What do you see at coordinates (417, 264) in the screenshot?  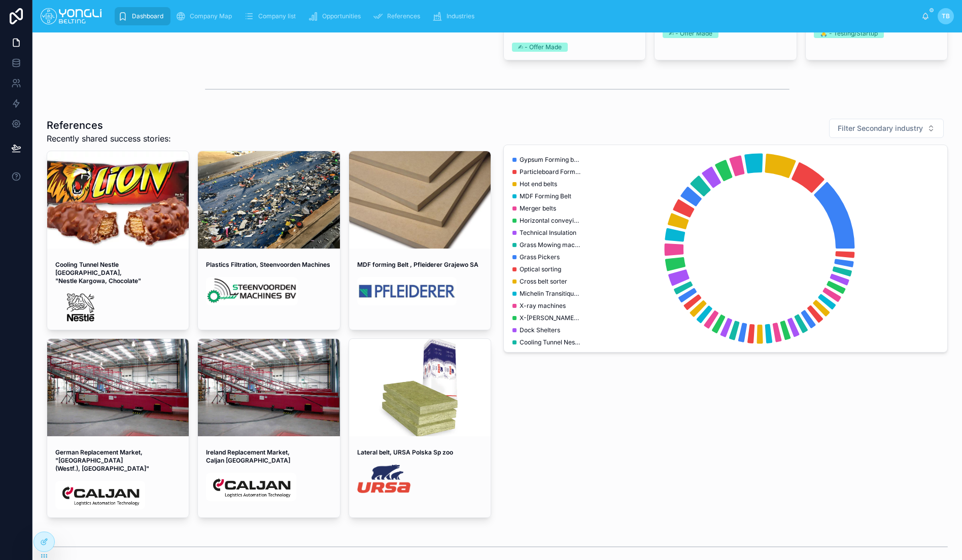 I see `strong: MDF forming Belt , Pfleiderer Grajewo SA` at bounding box center [417, 264].